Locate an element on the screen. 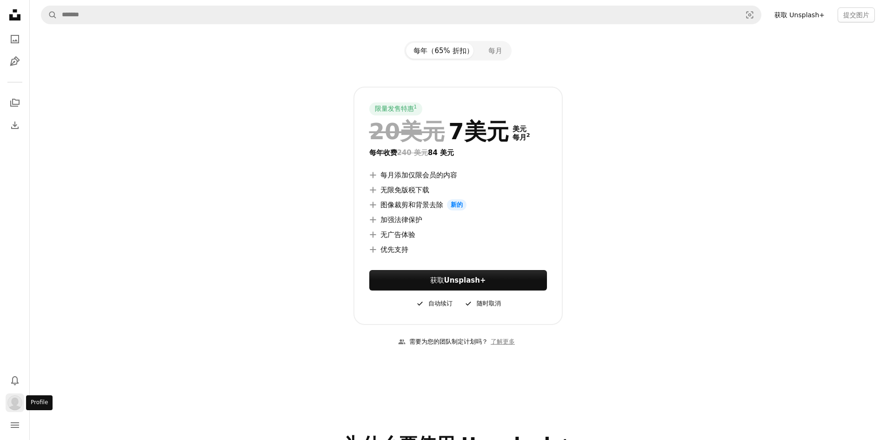  font: 提交图片 is located at coordinates (857, 15).